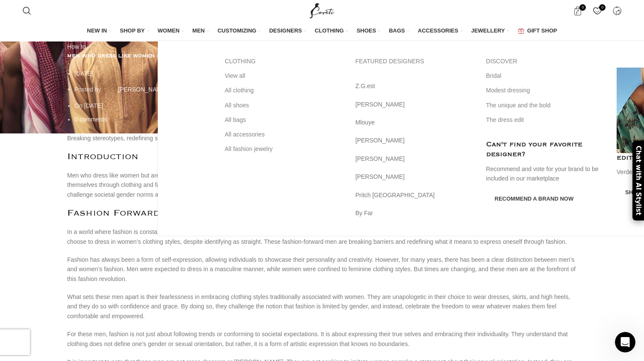  What do you see at coordinates (99, 31) in the screenshot?
I see `a: NEW IN` at bounding box center [99, 31].